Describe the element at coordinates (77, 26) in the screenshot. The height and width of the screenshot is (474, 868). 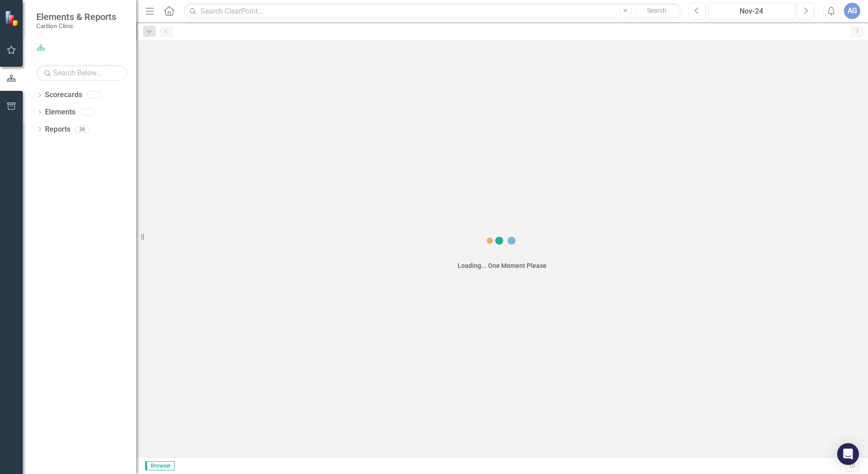
I see `small: Carilion Clinic` at that location.